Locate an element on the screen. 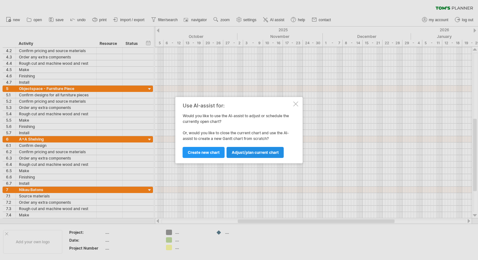  div: Would you like to use the AI-assist to adjust or schedule the currently open chart? Or, would you... is located at coordinates (238, 130).